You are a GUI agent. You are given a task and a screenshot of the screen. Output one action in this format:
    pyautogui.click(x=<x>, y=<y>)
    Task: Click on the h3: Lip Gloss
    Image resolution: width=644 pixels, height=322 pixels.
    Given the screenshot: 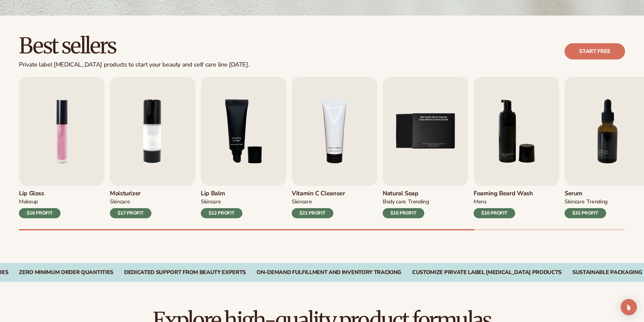 What is the action you would take?
    pyautogui.click(x=40, y=194)
    